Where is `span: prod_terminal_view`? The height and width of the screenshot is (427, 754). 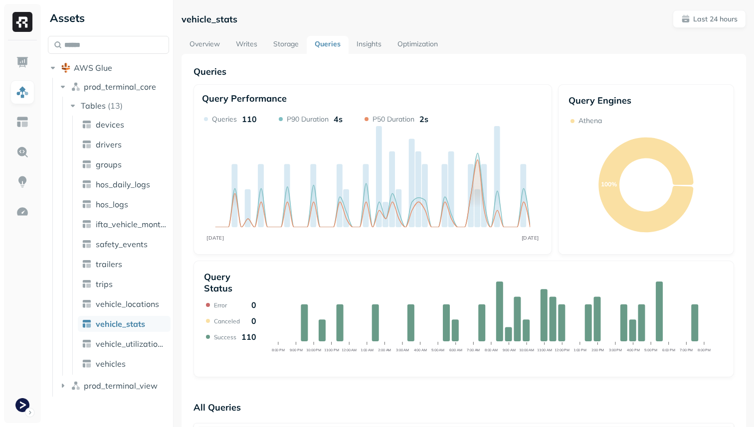
span: prod_terminal_view is located at coordinates (121, 386).